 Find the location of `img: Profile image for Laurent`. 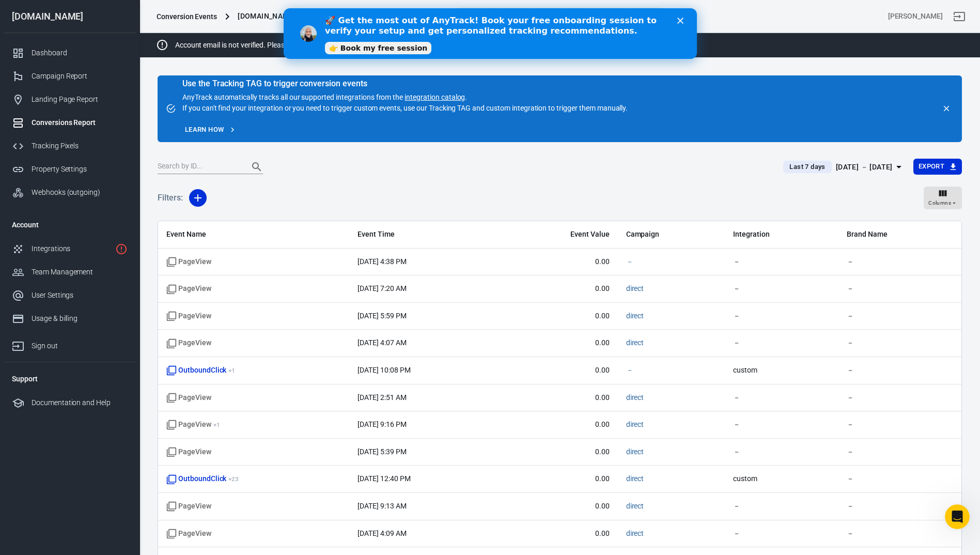

img: Profile image for Laurent is located at coordinates (25, 25).